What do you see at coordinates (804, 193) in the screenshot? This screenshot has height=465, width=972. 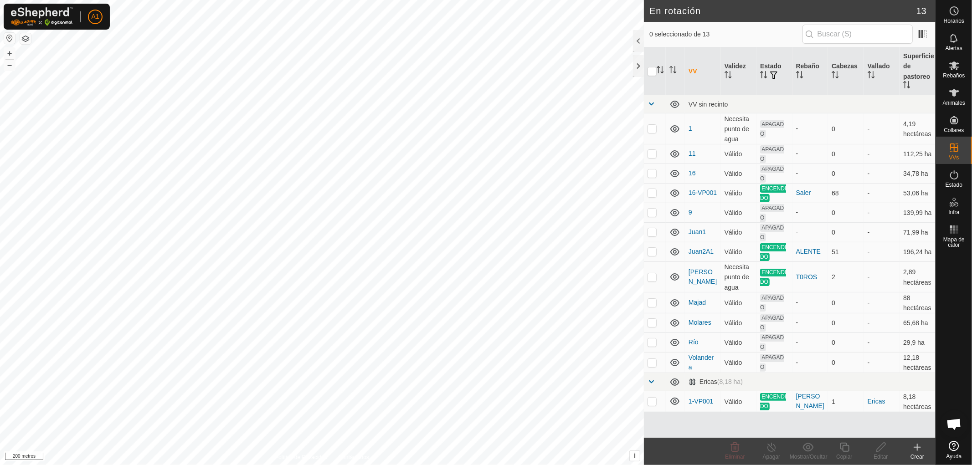 I see `font: Saler` at bounding box center [804, 193].